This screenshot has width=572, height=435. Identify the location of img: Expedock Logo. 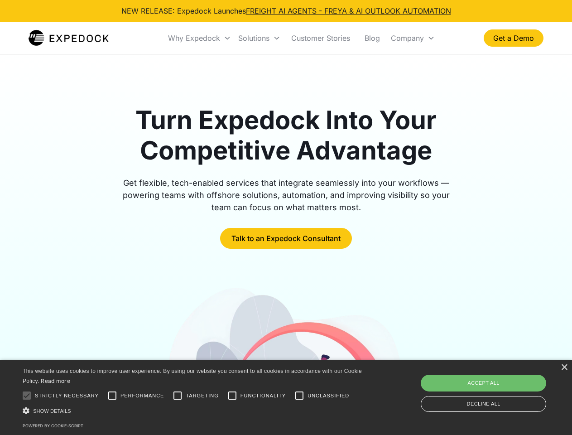
(68, 38).